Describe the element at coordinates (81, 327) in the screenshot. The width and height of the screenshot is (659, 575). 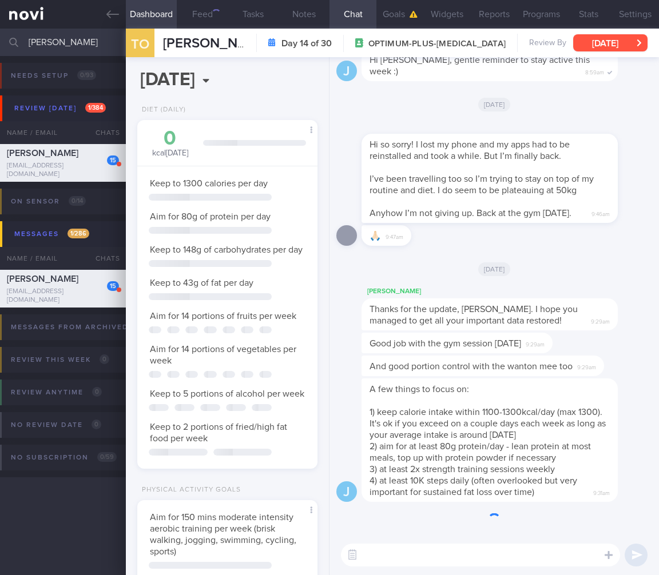
I see `div: Messages from Archived` at that location.